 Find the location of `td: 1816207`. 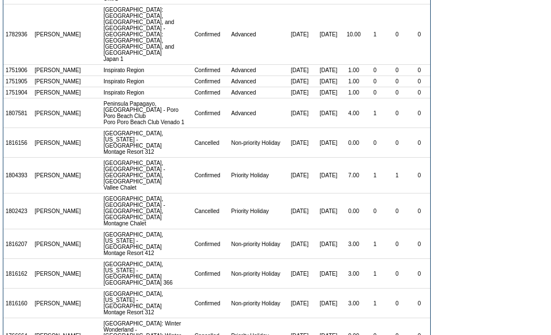

td: 1816207 is located at coordinates (18, 244).